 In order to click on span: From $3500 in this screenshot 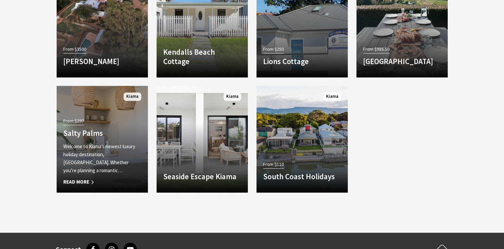, I will do `click(75, 49)`.